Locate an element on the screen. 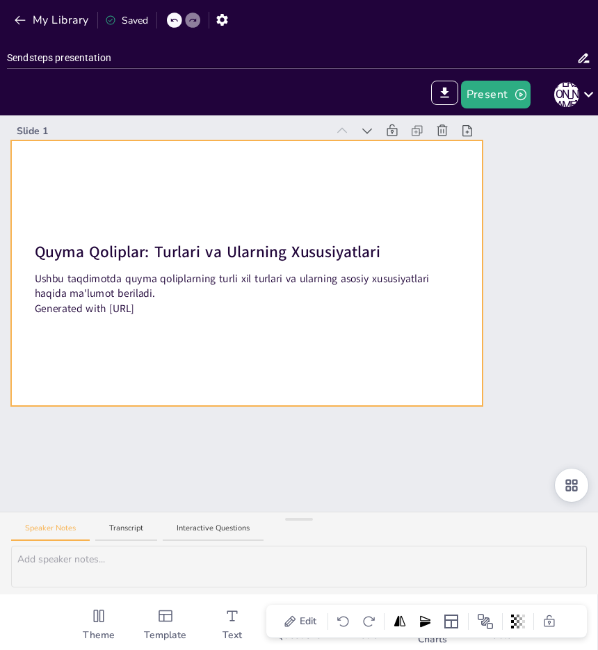 This screenshot has height=650, width=598. div: Add text boxes is located at coordinates (232, 625).